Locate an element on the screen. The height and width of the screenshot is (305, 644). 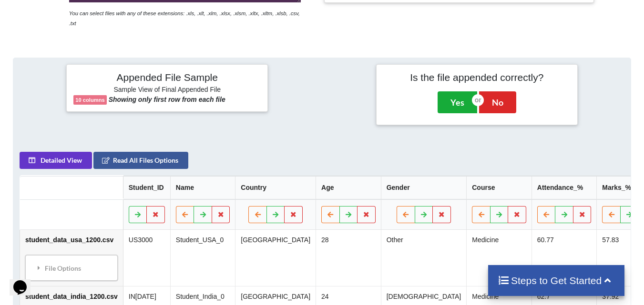
h4: Steps to Get Started is located at coordinates (556, 280).